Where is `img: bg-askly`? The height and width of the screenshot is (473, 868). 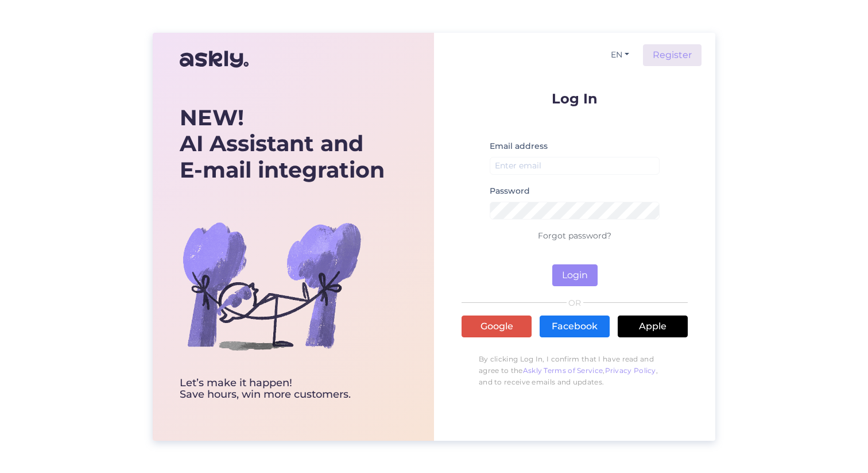 img: bg-askly is located at coordinates (272, 286).